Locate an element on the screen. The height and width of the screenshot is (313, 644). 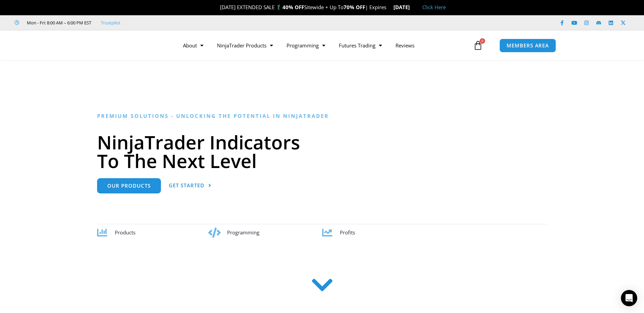
a: About is located at coordinates (193, 45).